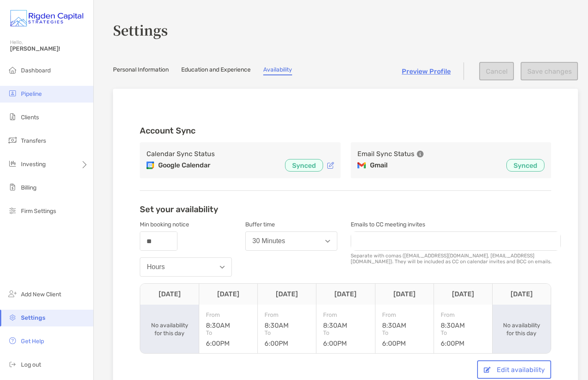 The height and width of the screenshot is (380, 588). I want to click on a: Personal Information, so click(141, 70).